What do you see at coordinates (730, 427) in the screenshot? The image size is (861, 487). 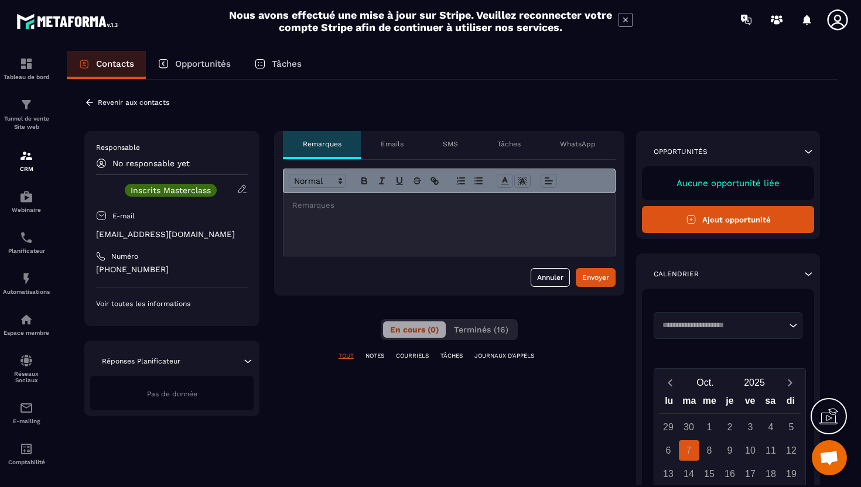 I see `div: 2` at bounding box center [730, 427].